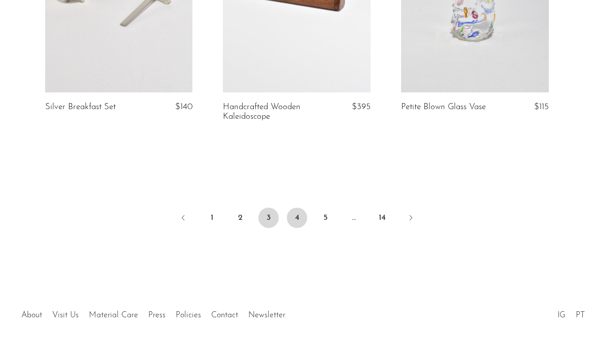 The width and height of the screenshot is (594, 364). What do you see at coordinates (80, 107) in the screenshot?
I see `a: Silver Breakfast Set` at bounding box center [80, 107].